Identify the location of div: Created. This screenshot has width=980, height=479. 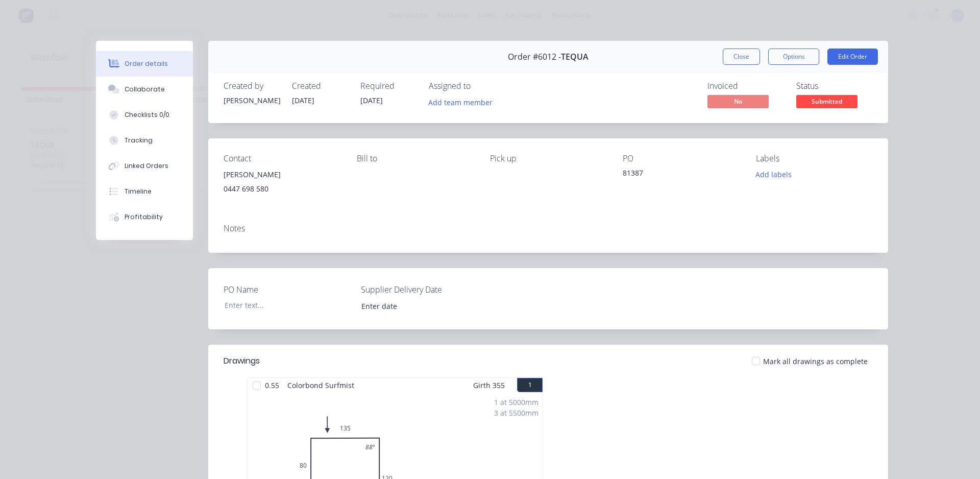
(320, 85).